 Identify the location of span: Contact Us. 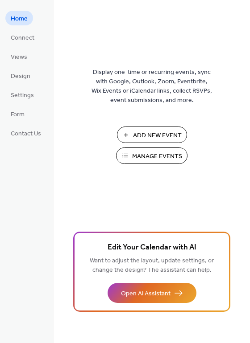
(26, 134).